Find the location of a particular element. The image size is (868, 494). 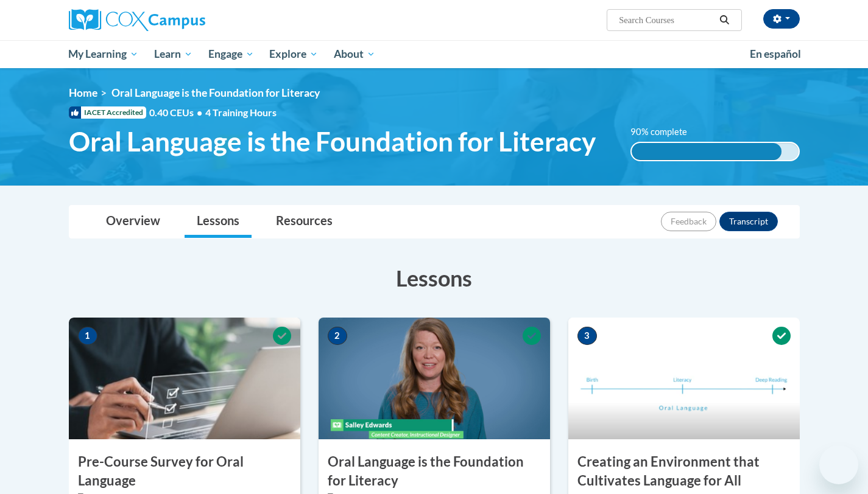

span: 1 is located at coordinates (88, 336).